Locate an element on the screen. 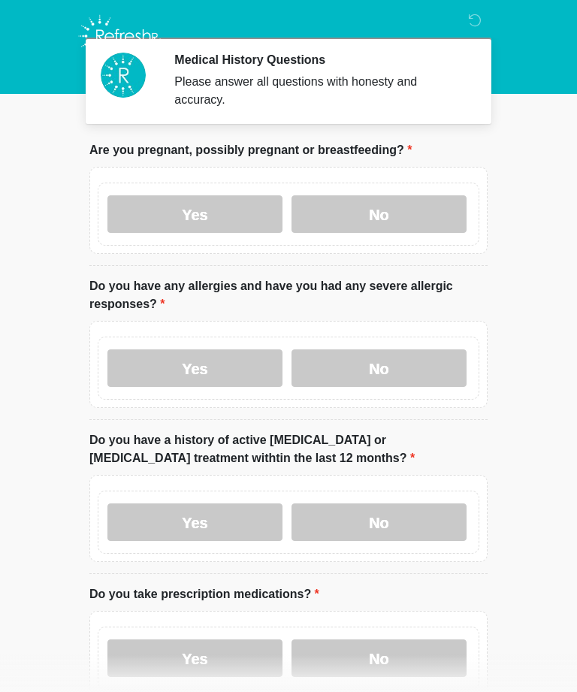 The height and width of the screenshot is (692, 577). label: Do you take prescription medications? is located at coordinates (204, 595).